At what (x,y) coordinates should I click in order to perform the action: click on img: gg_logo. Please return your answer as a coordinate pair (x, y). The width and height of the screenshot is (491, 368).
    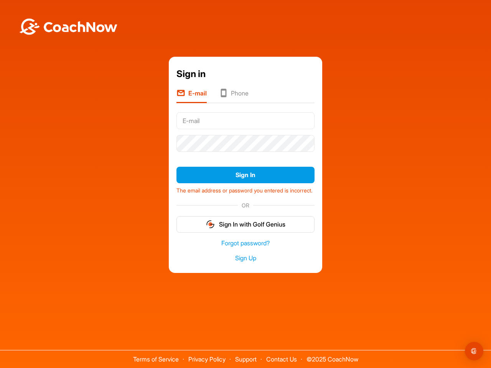
    Looking at the image, I should click on (210, 224).